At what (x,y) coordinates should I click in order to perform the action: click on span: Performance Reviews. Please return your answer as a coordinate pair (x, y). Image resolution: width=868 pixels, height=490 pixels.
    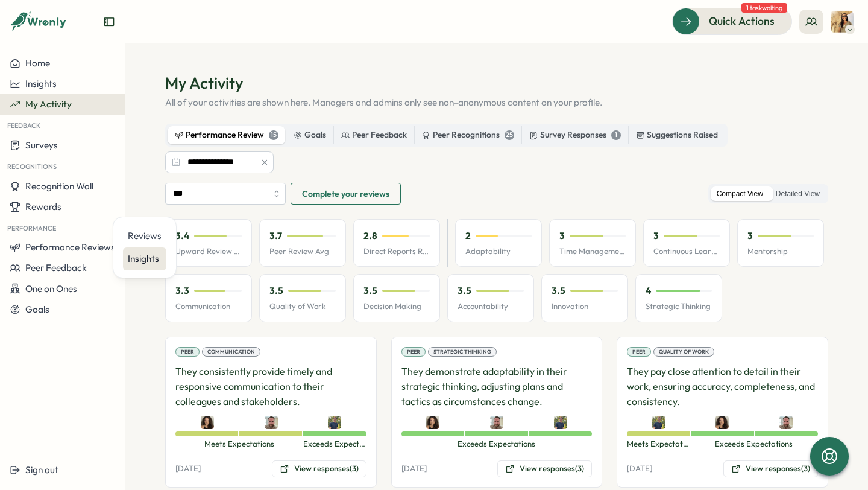
    Looking at the image, I should click on (70, 247).